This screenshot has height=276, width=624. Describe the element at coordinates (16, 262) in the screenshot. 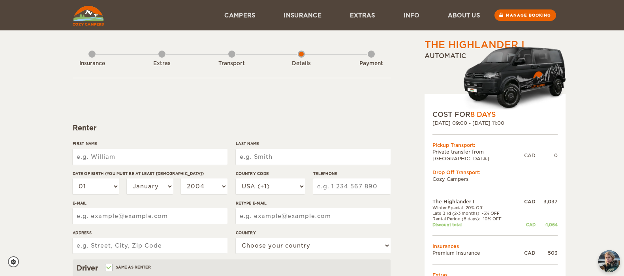

I see `a: Cookie settings` at that location.